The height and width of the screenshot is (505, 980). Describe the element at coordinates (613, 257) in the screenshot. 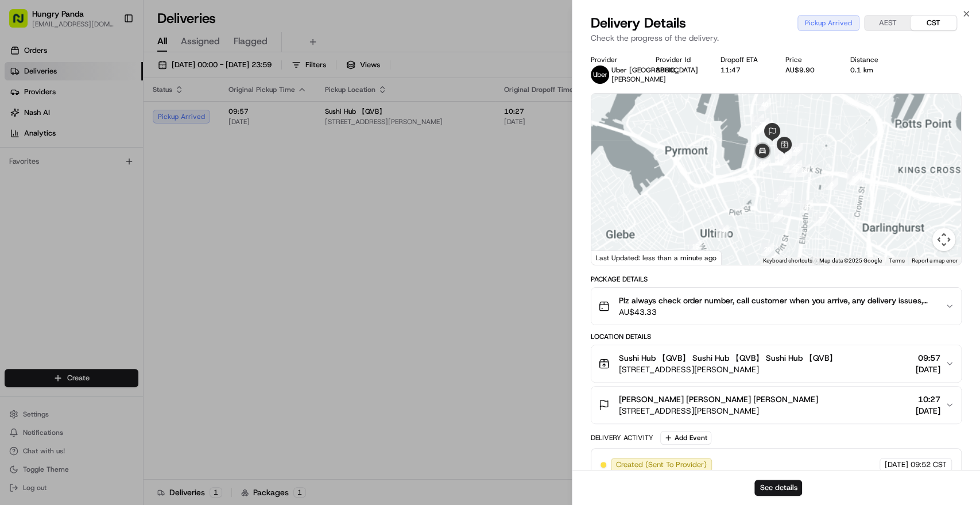

I see `a: Open this area in Google Maps (opens a new window)` at that location.